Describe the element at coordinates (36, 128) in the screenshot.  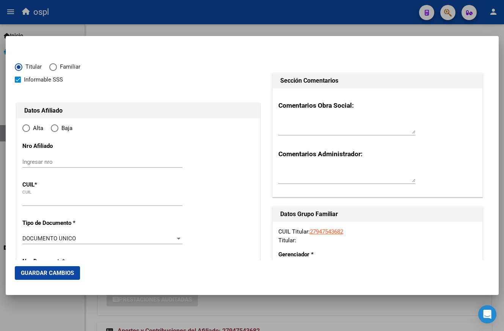
I see `span: Alta` at that location.